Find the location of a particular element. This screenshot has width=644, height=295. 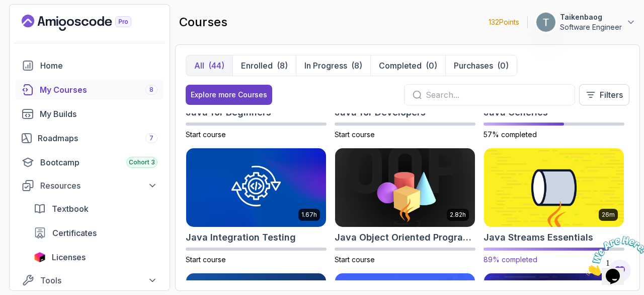

button: Tools is located at coordinates (90, 280).